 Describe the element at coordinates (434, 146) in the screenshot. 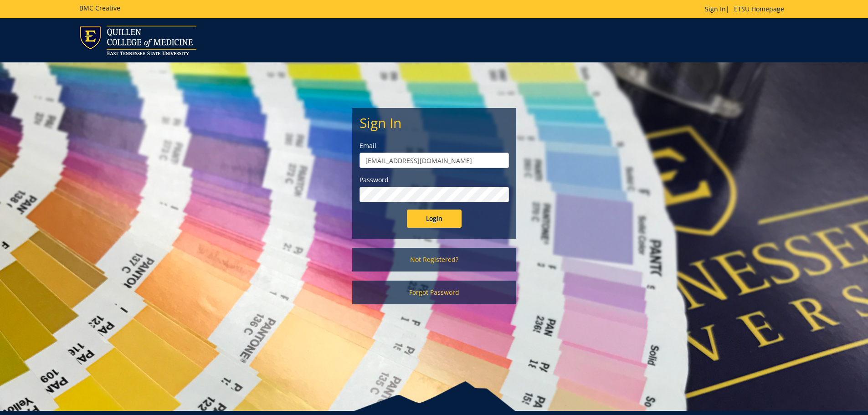

I see `label: Email` at that location.